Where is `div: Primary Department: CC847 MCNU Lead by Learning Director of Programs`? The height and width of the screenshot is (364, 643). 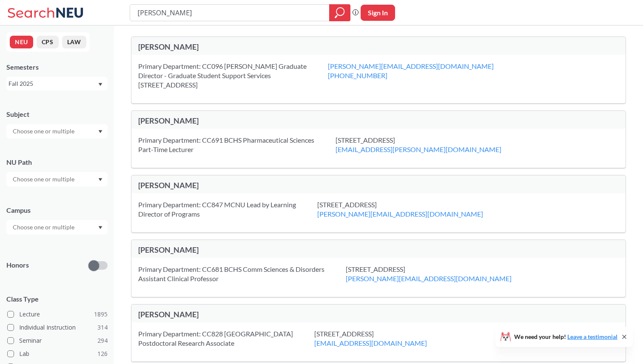
div: Primary Department: CC847 MCNU Lead by Learning Director of Programs is located at coordinates (228, 209).